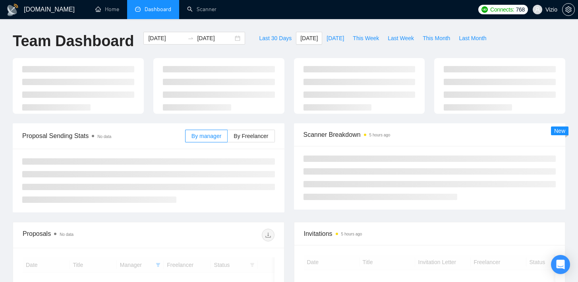  What do you see at coordinates (401, 38) in the screenshot?
I see `span: Last Week` at bounding box center [401, 38].